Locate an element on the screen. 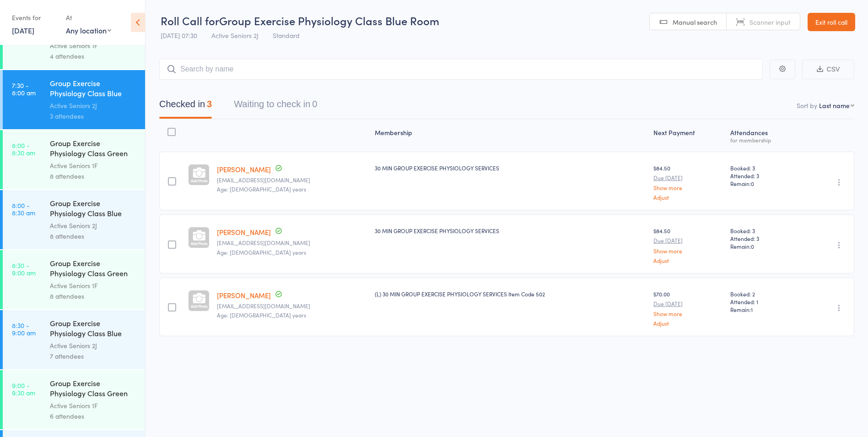 This screenshot has height=437, width=868. a: 8:00 -8:30 amGroup Exercise Physiology Class Blue RoomActive Seniors 2J8 attendees is located at coordinates (74, 219).